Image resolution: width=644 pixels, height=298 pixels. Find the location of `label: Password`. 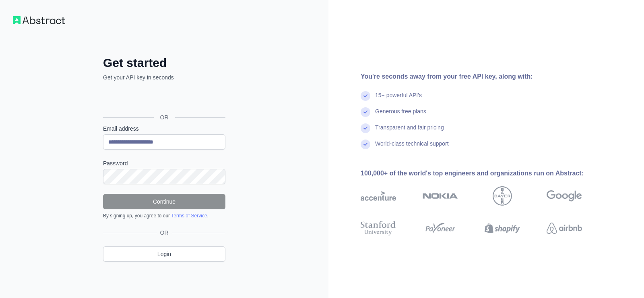

label: Password is located at coordinates (164, 163).